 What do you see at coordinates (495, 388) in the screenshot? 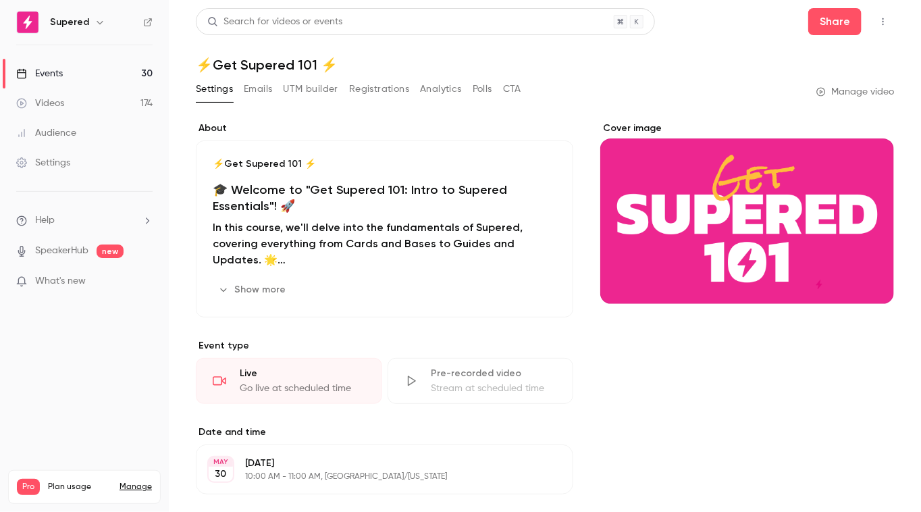
I see `div: Stream at scheduled time` at bounding box center [495, 388].